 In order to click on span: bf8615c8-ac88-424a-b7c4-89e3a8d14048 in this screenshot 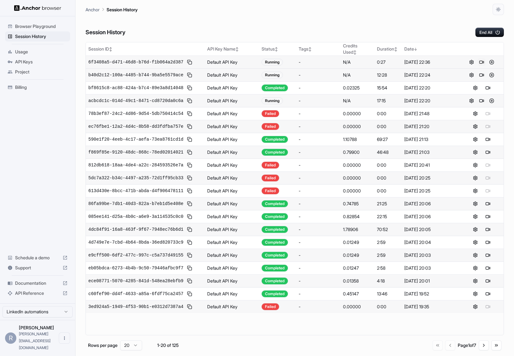, I will do `click(136, 88)`.